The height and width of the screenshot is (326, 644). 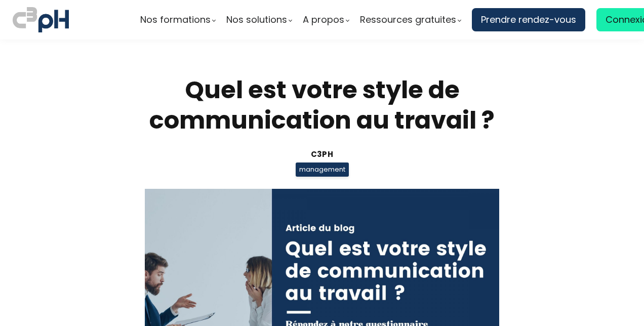 What do you see at coordinates (41, 20) in the screenshot?
I see `img: logo C3PH` at bounding box center [41, 20].